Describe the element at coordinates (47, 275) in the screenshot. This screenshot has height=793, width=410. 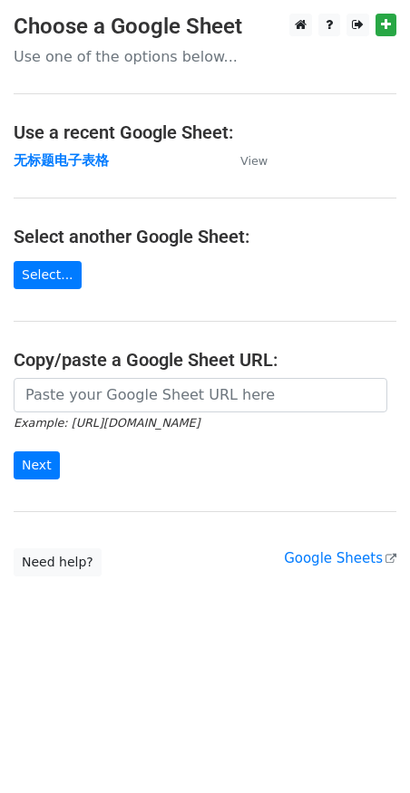
I see `a: Select...` at that location.